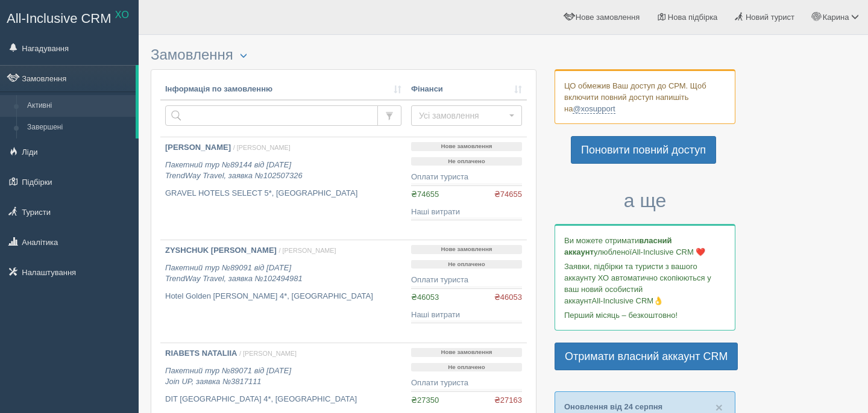 The image size is (868, 413). I want to click on a: Інформація по замовленню, so click(283, 89).